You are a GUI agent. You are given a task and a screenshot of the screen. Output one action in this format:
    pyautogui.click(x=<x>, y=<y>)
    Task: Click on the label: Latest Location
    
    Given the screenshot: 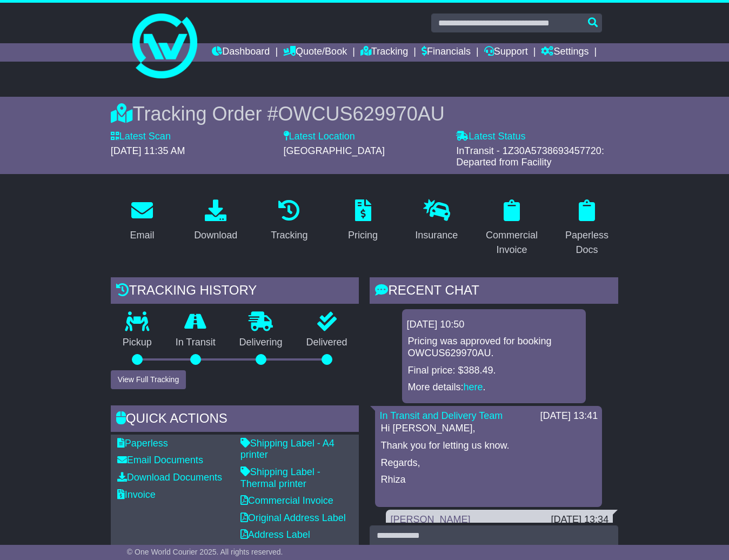 What is the action you would take?
    pyautogui.click(x=319, y=137)
    